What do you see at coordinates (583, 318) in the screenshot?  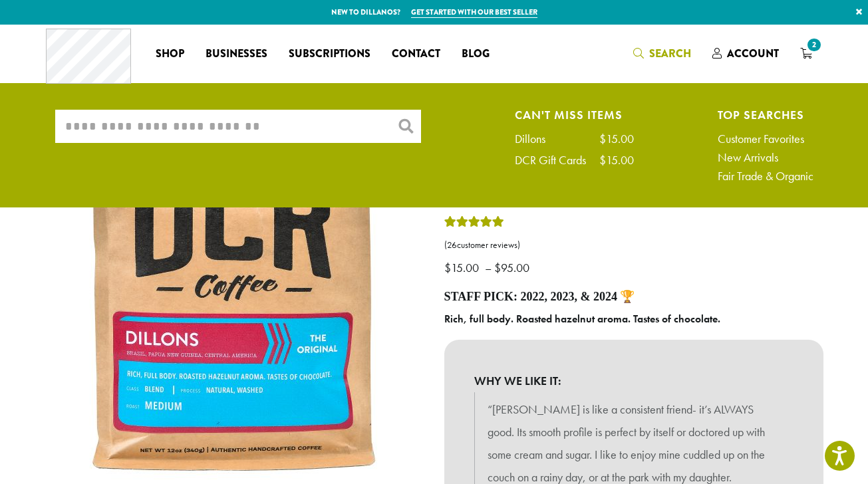 I see `b: Rich, full body. Roasted hazelnut aroma. Tastes of chocolate.` at bounding box center [583, 318].